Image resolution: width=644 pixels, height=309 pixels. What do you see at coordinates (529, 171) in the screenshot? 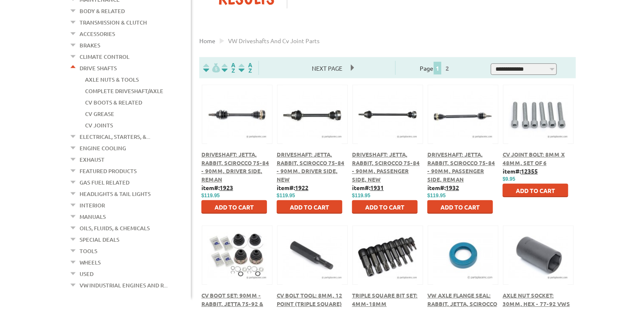
I see `u: 12355` at bounding box center [529, 171].